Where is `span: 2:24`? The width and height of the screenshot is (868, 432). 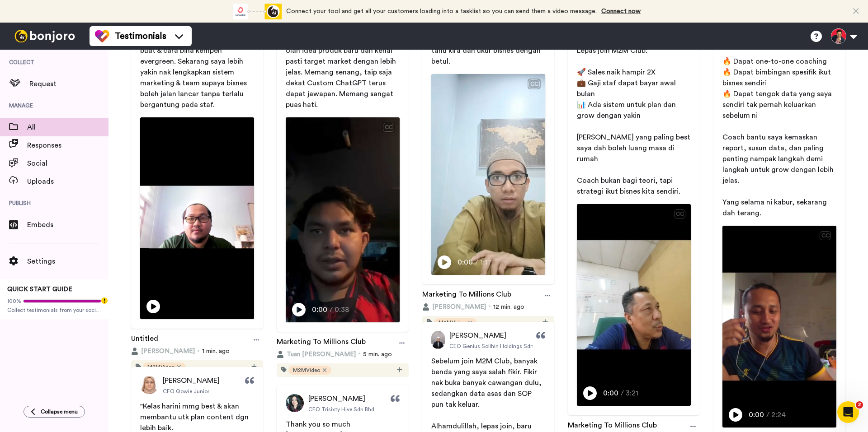
span: 2:24 is located at coordinates (779, 415).